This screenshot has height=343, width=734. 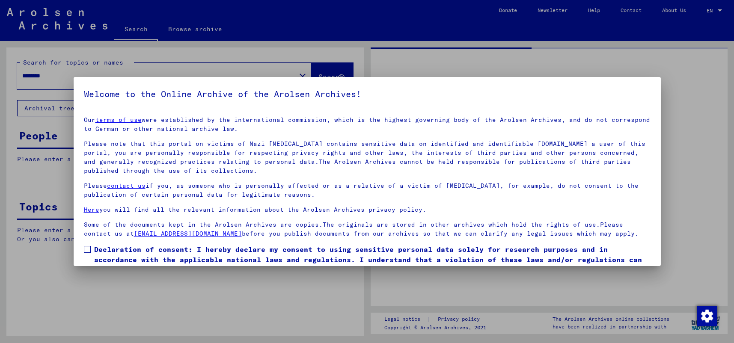 What do you see at coordinates (707, 316) in the screenshot?
I see `img: Change consent` at bounding box center [707, 316].